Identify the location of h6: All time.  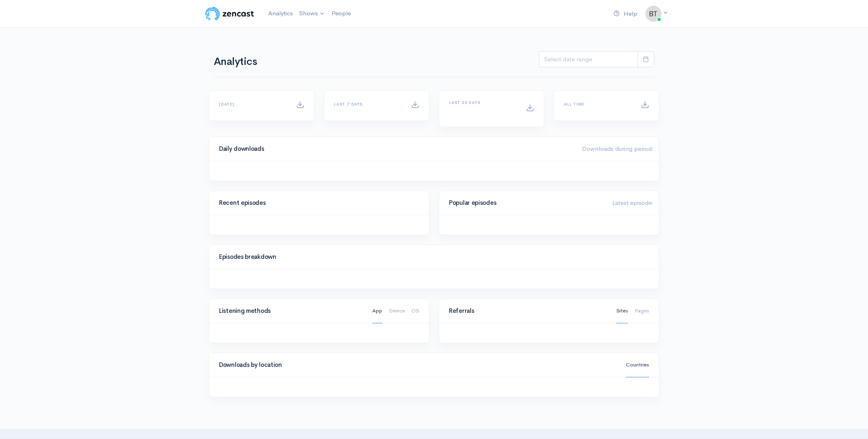
(597, 104).